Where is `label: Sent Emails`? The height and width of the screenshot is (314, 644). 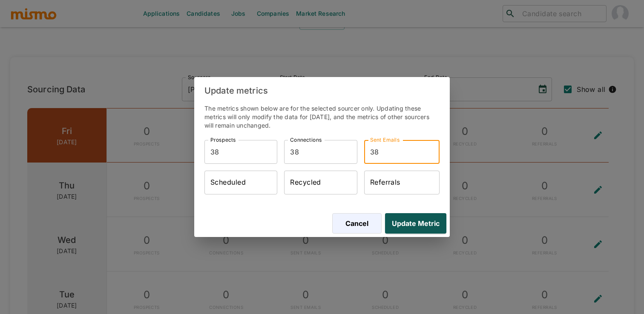 label: Sent Emails is located at coordinates (385, 140).